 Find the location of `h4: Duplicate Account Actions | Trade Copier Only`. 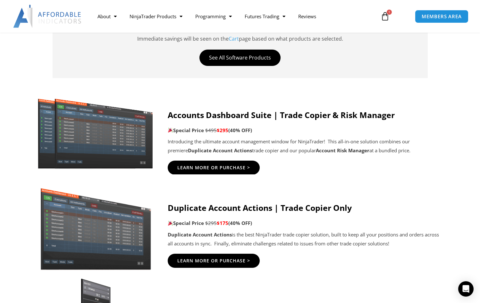

h4: Duplicate Account Actions | Trade Copier Only is located at coordinates (304, 208).